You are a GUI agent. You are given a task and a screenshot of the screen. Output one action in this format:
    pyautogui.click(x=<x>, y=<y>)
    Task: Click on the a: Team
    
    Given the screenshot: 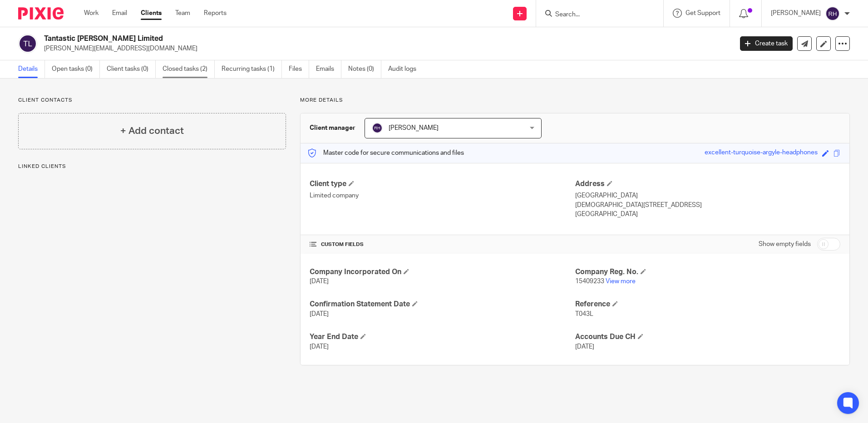 What is the action you would take?
    pyautogui.click(x=182, y=14)
    